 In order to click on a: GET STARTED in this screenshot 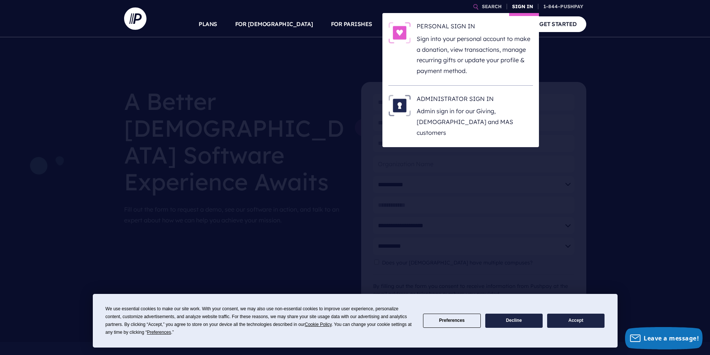, I will do `click(558, 24)`.